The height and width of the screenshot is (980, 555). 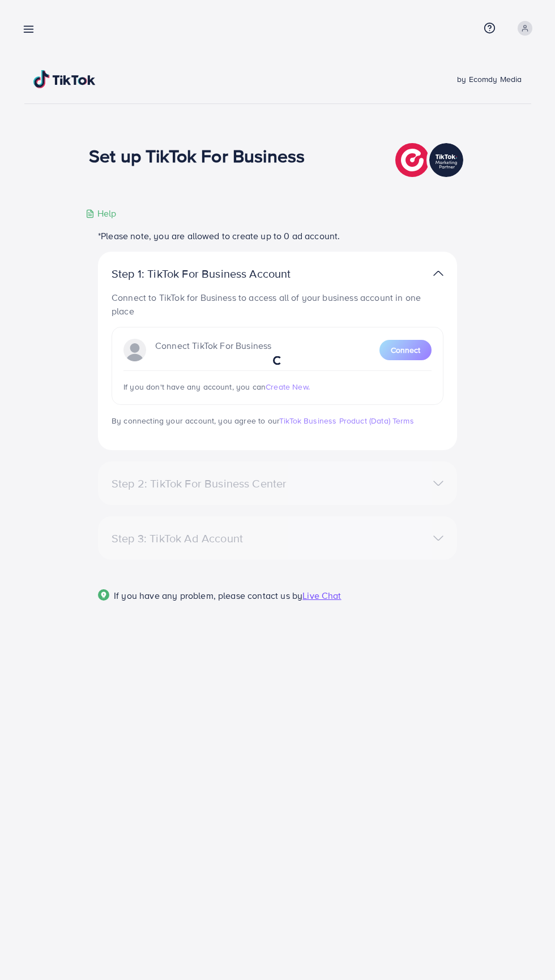 What do you see at coordinates (65, 79) in the screenshot?
I see `img: TikTok` at bounding box center [65, 79].